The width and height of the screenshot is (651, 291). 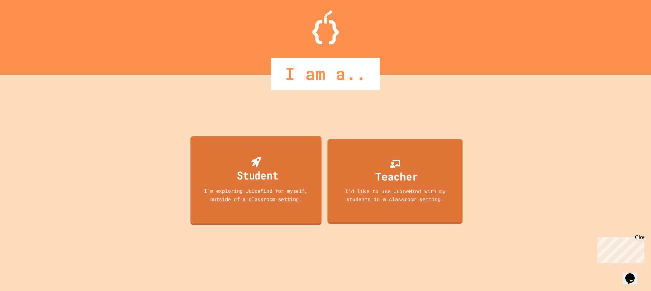 What do you see at coordinates (326, 74) in the screenshot?
I see `div: I am a..` at bounding box center [326, 74].